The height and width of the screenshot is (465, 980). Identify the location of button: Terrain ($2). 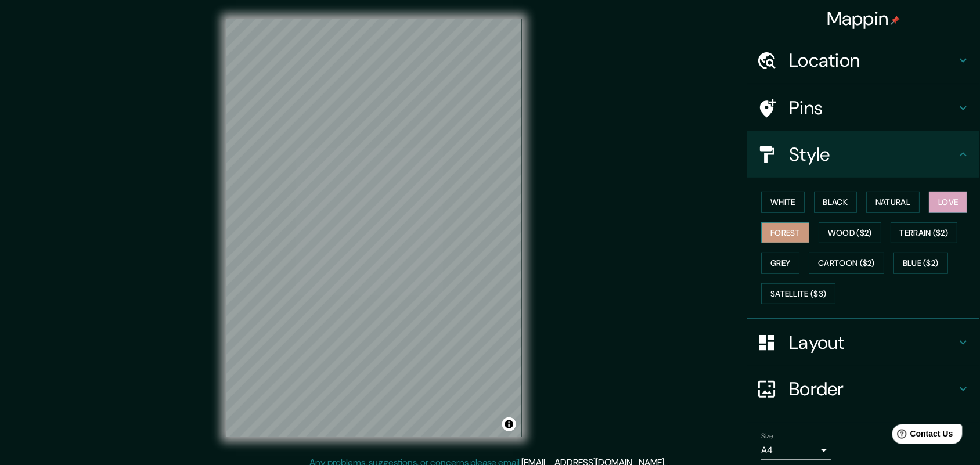
(925, 233).